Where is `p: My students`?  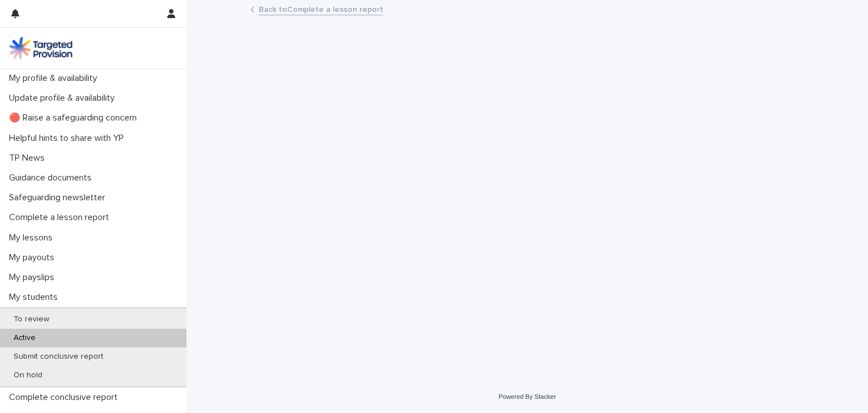
p: My students is located at coordinates (35, 297).